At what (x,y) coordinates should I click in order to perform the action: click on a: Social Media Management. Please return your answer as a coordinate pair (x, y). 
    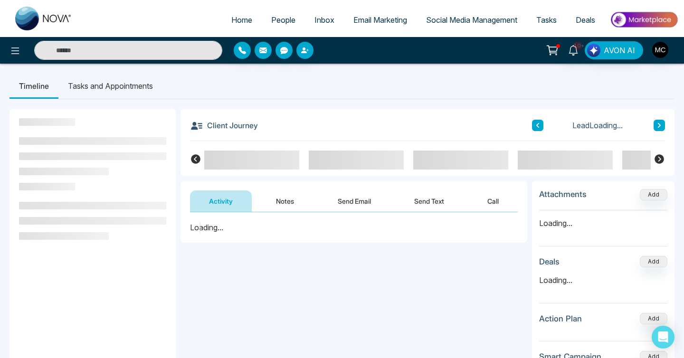
    Looking at the image, I should click on (472, 20).